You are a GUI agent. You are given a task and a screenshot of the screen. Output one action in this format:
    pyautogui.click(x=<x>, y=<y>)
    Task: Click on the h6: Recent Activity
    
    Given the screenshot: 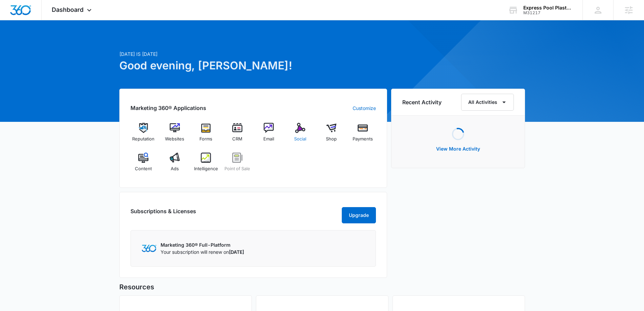 What is the action you would take?
    pyautogui.click(x=422, y=102)
    